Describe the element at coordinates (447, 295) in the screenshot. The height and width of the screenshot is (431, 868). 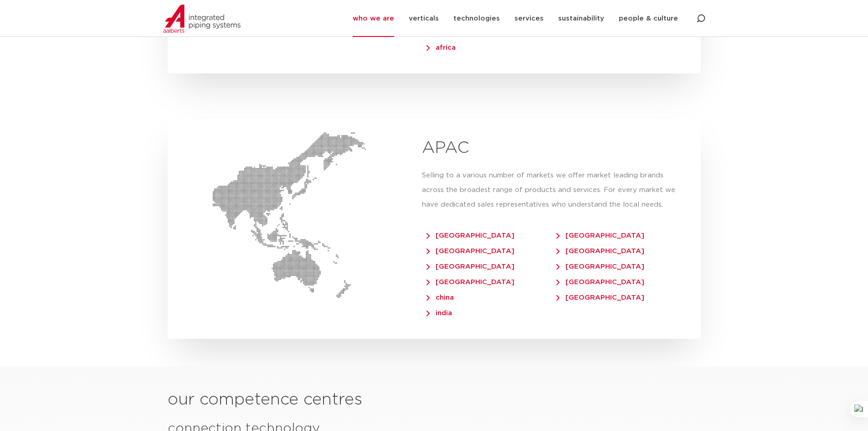
I see `a: china` at that location.